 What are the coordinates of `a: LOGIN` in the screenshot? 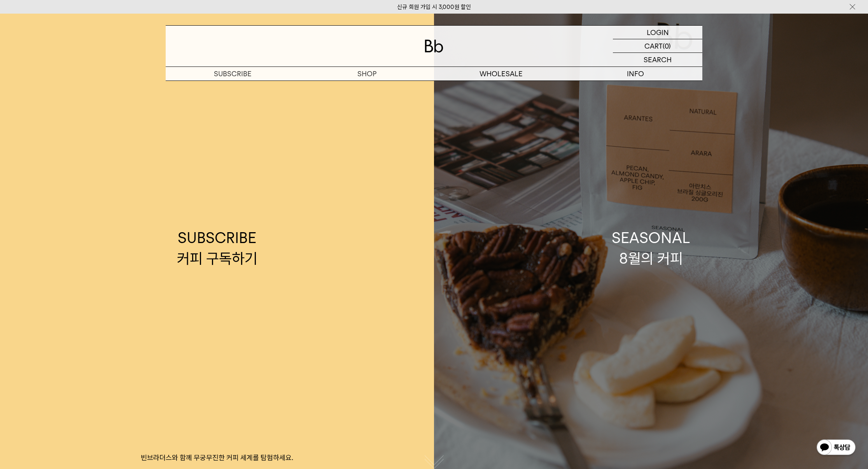 It's located at (658, 32).